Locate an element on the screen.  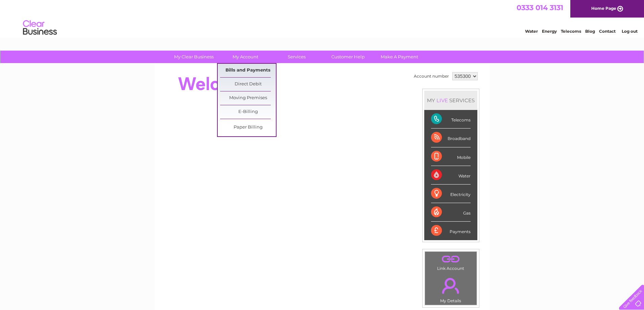
td: My Details is located at coordinates (451, 289).